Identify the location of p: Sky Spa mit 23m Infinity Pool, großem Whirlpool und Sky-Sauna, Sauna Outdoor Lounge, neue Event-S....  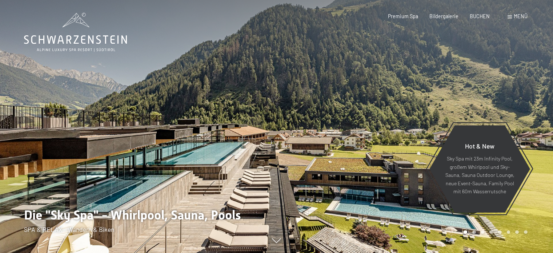
(480, 175).